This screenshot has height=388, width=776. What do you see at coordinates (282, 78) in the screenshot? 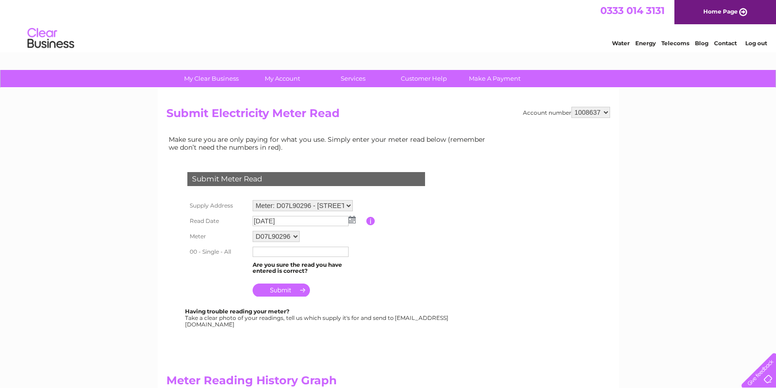
I see `a: My Account` at bounding box center [282, 78].